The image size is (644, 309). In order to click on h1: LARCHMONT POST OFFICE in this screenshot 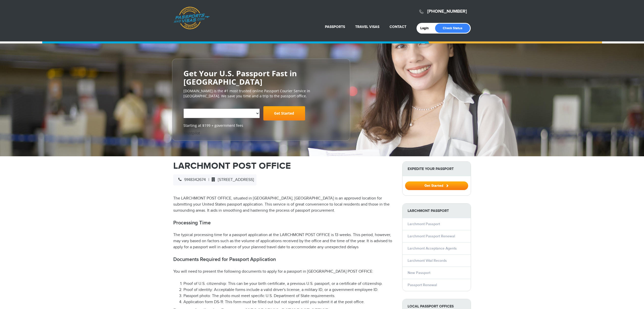, I will do `click(284, 166)`.